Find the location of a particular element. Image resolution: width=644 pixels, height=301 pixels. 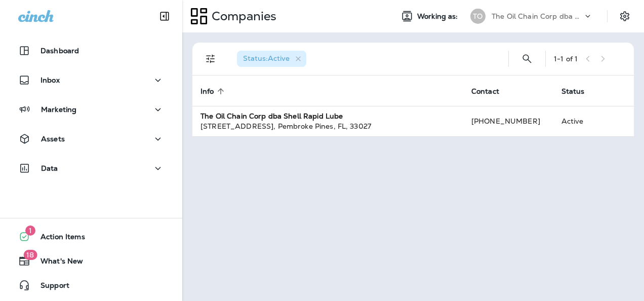

button: Marketing is located at coordinates (91, 109).